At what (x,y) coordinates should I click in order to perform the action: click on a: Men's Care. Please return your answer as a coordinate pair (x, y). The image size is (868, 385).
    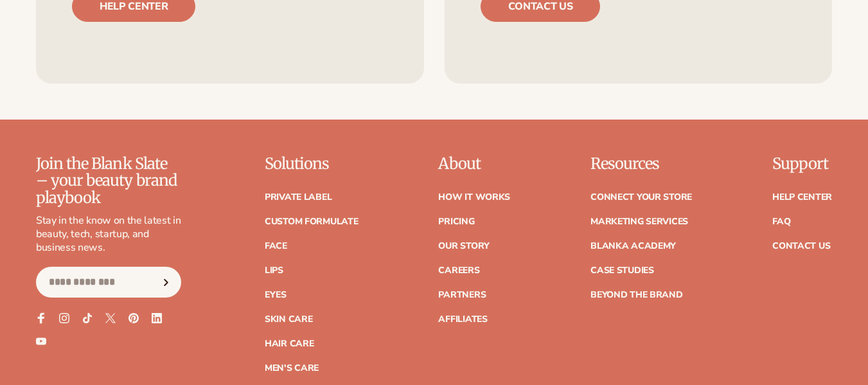
    Looking at the image, I should click on (292, 369).